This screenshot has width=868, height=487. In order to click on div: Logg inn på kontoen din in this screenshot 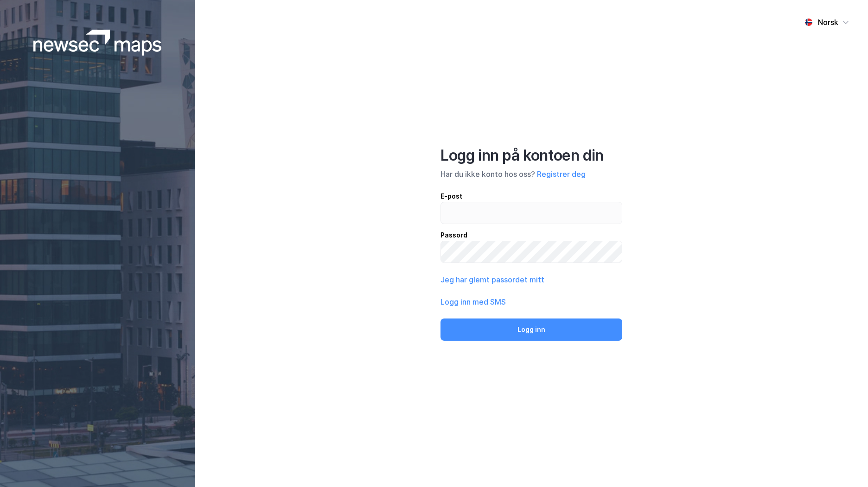, I will do `click(531, 155)`.